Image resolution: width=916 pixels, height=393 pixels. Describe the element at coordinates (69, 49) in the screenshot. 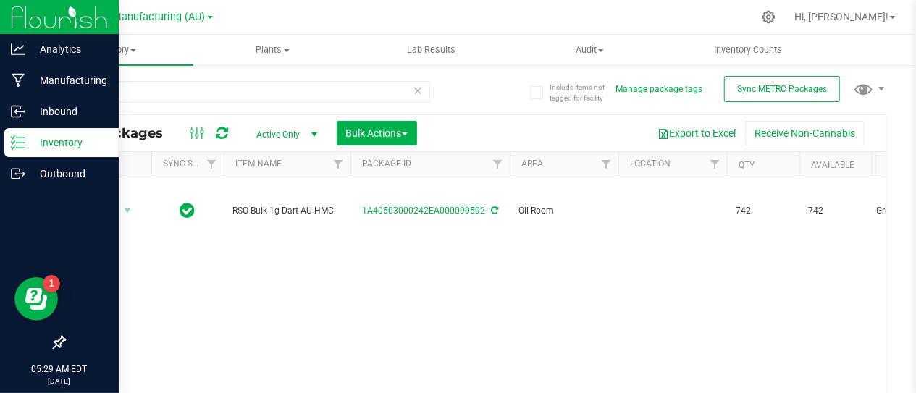

I see `p: Analytics` at that location.